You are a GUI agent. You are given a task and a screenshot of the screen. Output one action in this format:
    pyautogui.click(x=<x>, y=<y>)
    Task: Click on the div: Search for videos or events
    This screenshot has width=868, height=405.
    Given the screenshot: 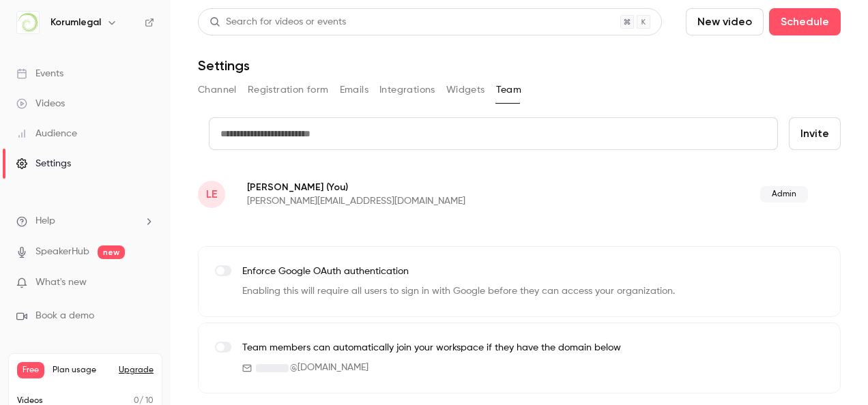 What is the action you would take?
    pyautogui.click(x=278, y=22)
    